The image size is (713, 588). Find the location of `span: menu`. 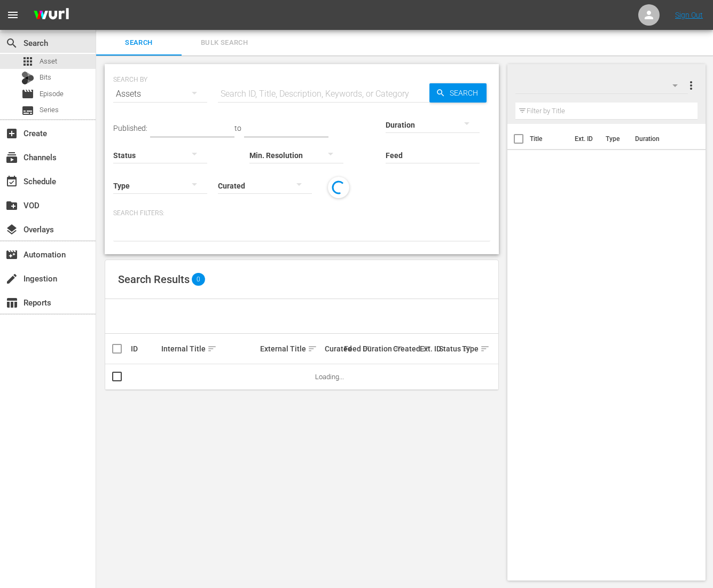

span: menu is located at coordinates (13, 15).